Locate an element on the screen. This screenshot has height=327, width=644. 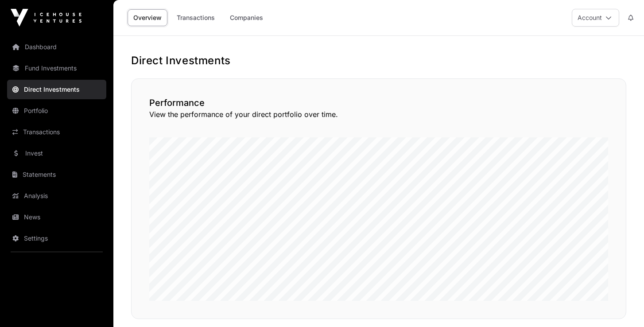
a: Settings is located at coordinates (57, 238).